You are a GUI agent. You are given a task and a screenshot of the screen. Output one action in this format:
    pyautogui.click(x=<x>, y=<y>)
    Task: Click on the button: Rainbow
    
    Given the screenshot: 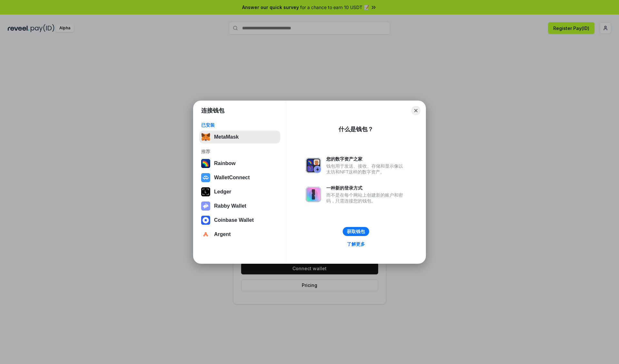 What is the action you would take?
    pyautogui.click(x=239, y=163)
    